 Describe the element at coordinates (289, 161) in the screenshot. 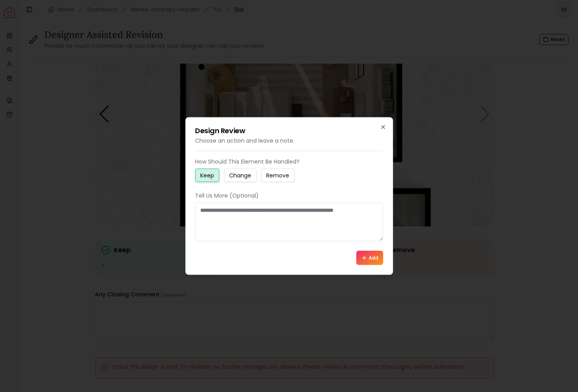

I see `p: How Should This Element Be Handled?` at that location.